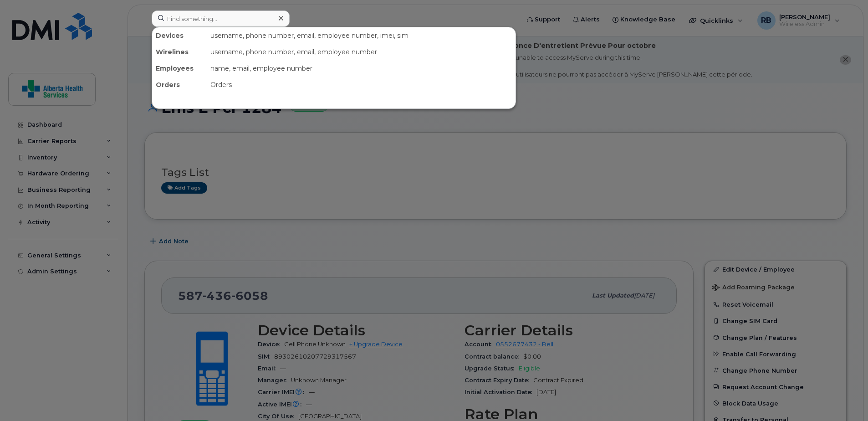 This screenshot has height=421, width=868. What do you see at coordinates (179, 69) in the screenshot?
I see `div: Employees` at bounding box center [179, 69].